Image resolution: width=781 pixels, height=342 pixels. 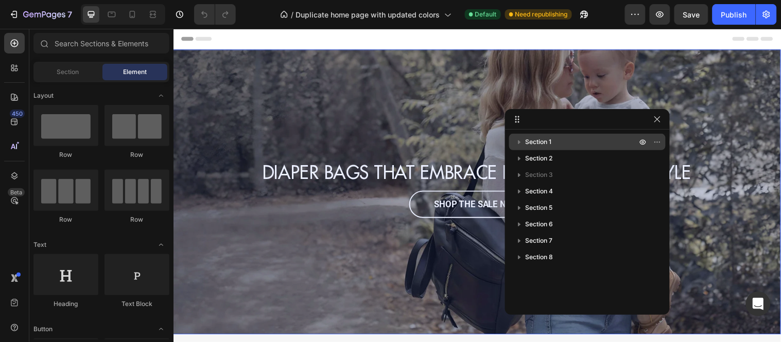 I want to click on button: 7, so click(x=40, y=14).